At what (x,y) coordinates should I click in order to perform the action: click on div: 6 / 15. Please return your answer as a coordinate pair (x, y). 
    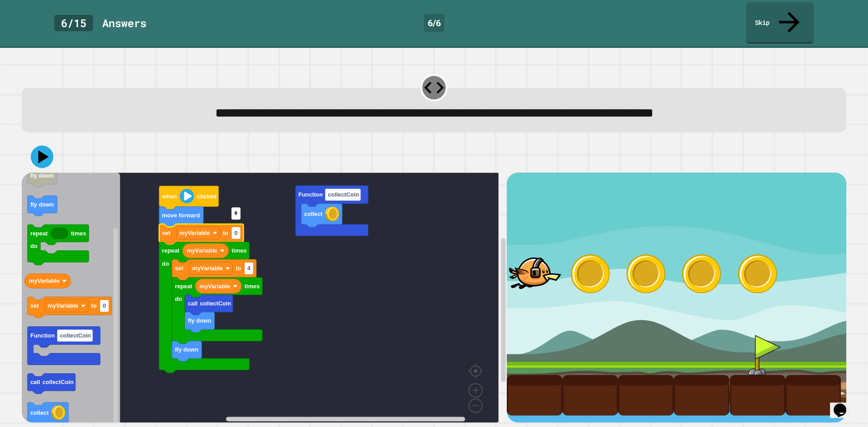
    Looking at the image, I should click on (74, 23).